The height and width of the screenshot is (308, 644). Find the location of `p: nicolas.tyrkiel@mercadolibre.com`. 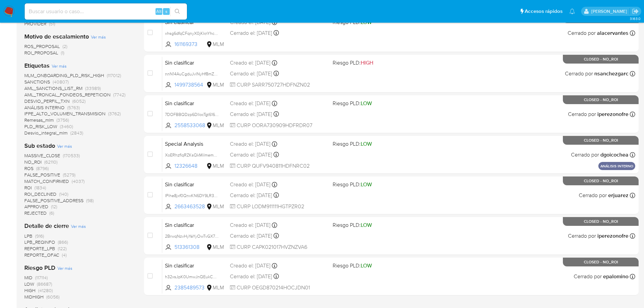

p: nicolas.tyrkiel@mercadolibre.com is located at coordinates (610, 11).